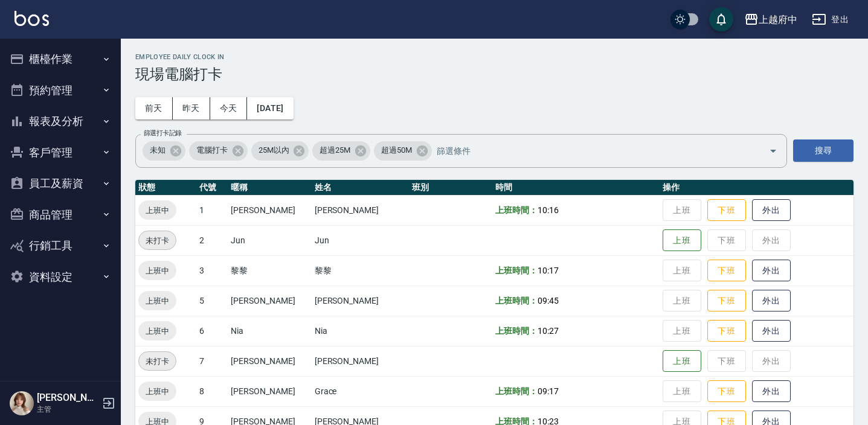 The image size is (868, 425). What do you see at coordinates (60, 91) in the screenshot?
I see `button: 預約管理` at bounding box center [60, 91].